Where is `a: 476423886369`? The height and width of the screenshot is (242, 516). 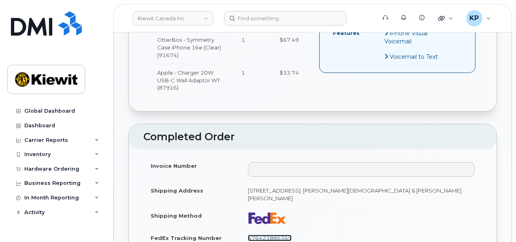 a: 476423886369 is located at coordinates (270, 238).